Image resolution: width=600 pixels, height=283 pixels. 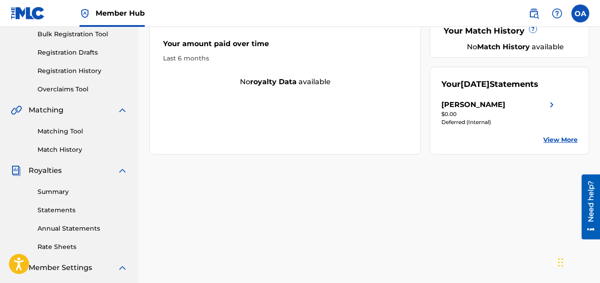 What do you see at coordinates (83, 210) in the screenshot?
I see `a: Statements` at bounding box center [83, 210].